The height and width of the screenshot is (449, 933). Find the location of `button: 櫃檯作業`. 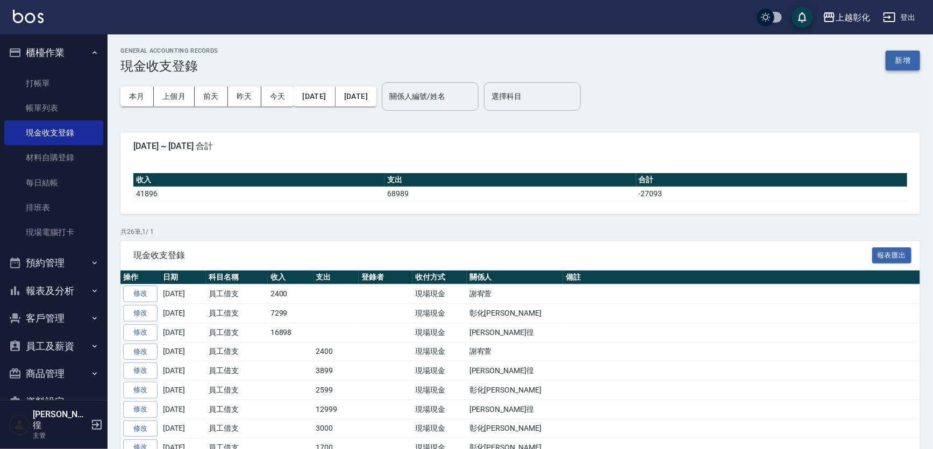

button: 櫃檯作業 is located at coordinates (54, 53).